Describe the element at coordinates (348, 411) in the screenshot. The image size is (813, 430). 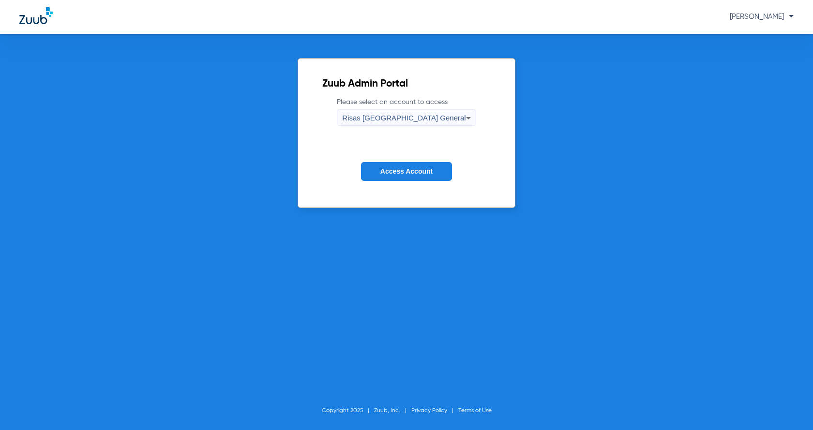
I see `li: Copyright 2025` at that location.